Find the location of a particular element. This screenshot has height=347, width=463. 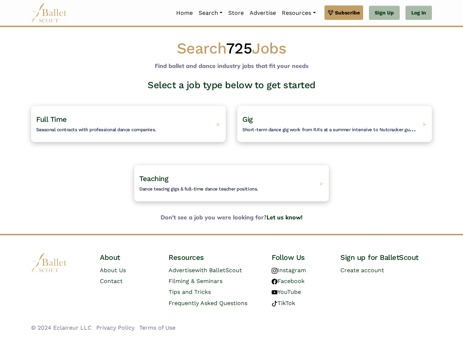

h4: Resources is located at coordinates (214, 257).